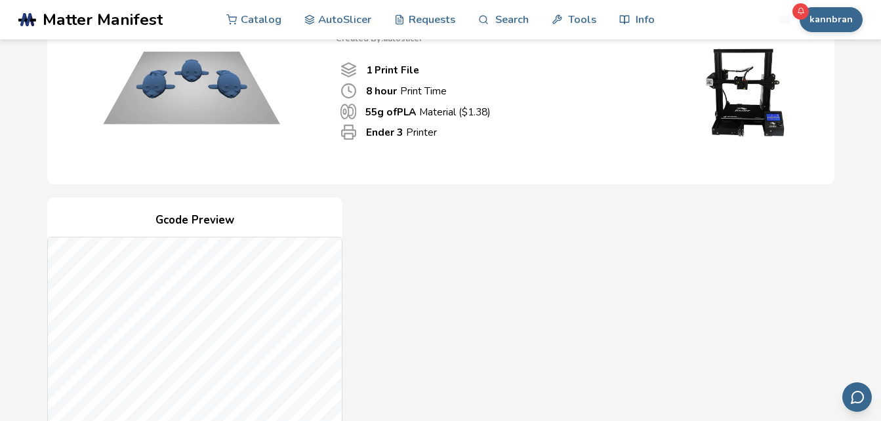  Describe the element at coordinates (381, 90) in the screenshot. I see `b: 8 hour` at that location.